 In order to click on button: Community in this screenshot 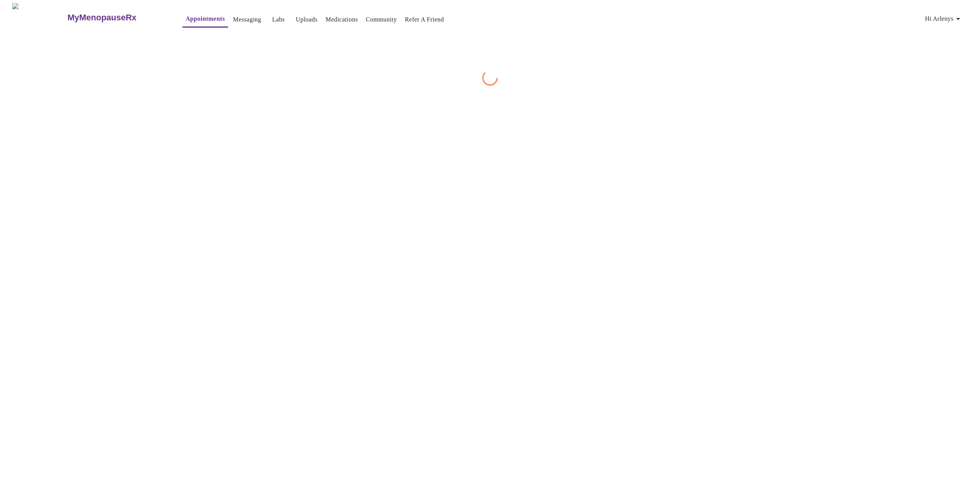, I will do `click(381, 20)`.